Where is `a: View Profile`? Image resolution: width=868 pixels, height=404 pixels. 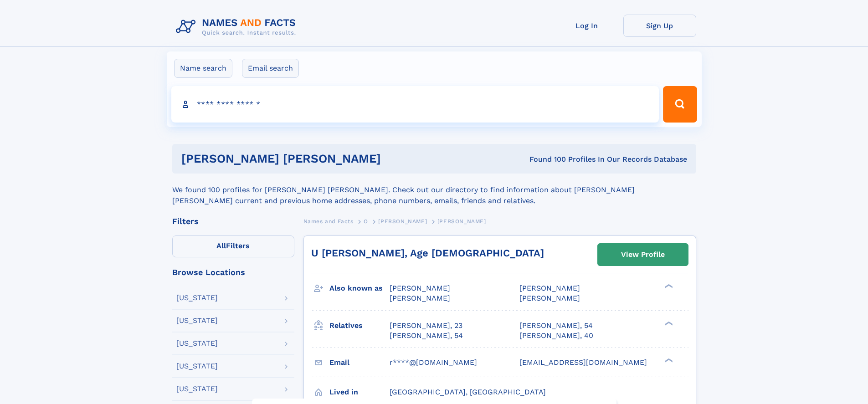
a: View Profile is located at coordinates (643, 254).